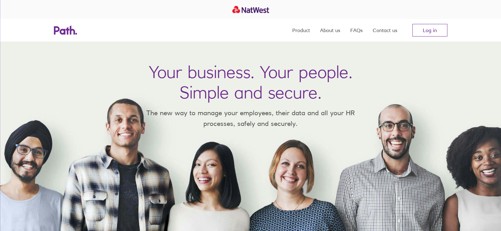 Image resolution: width=501 pixels, height=231 pixels. What do you see at coordinates (251, 82) in the screenshot?
I see `h1: Your business. Your people. Simple and secure.` at bounding box center [251, 82].